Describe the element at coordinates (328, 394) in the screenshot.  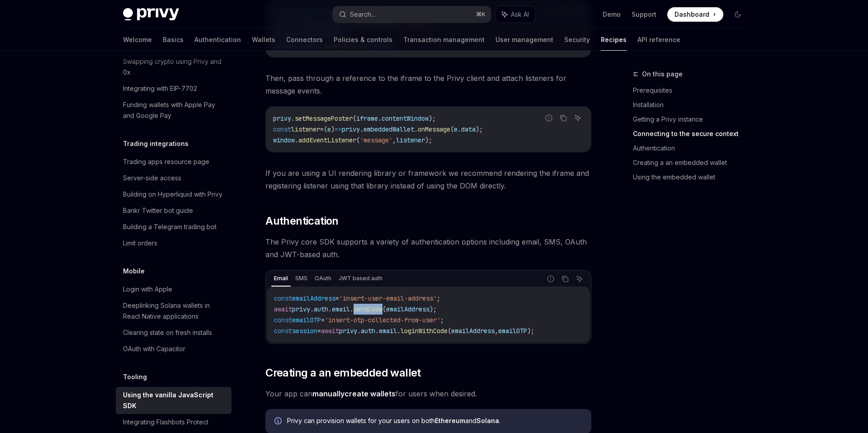
I see `strong: manually` at that location.